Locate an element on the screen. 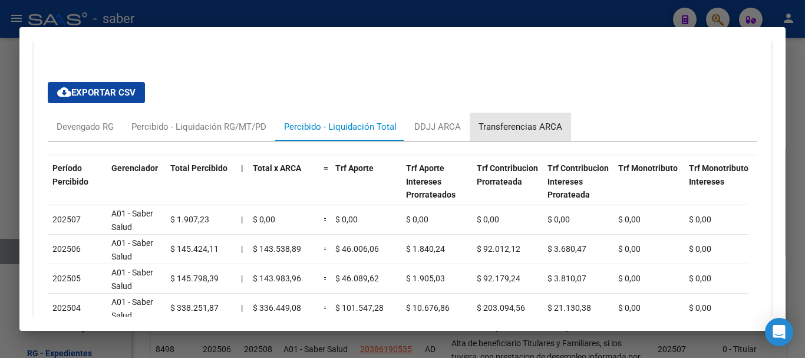  span: $ 145.798,39 is located at coordinates (194, 278).